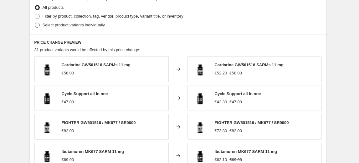 Image resolution: width=359 pixels, height=163 pixels. Describe the element at coordinates (113, 16) in the screenshot. I see `span: Filter by product, collection, tag, vendor, product type, variant title, or inventory` at that location.